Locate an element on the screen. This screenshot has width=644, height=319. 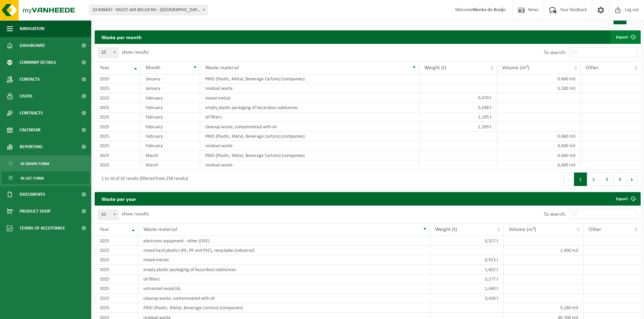
td: 2025 is located at coordinates (117, 79).